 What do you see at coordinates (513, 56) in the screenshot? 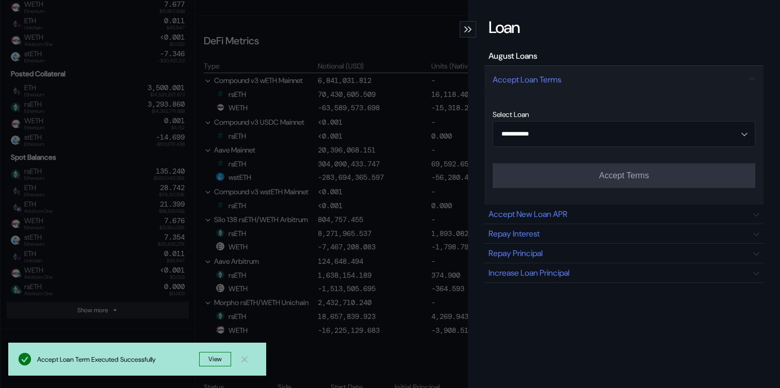
I see `div: August Loans` at bounding box center [513, 56].